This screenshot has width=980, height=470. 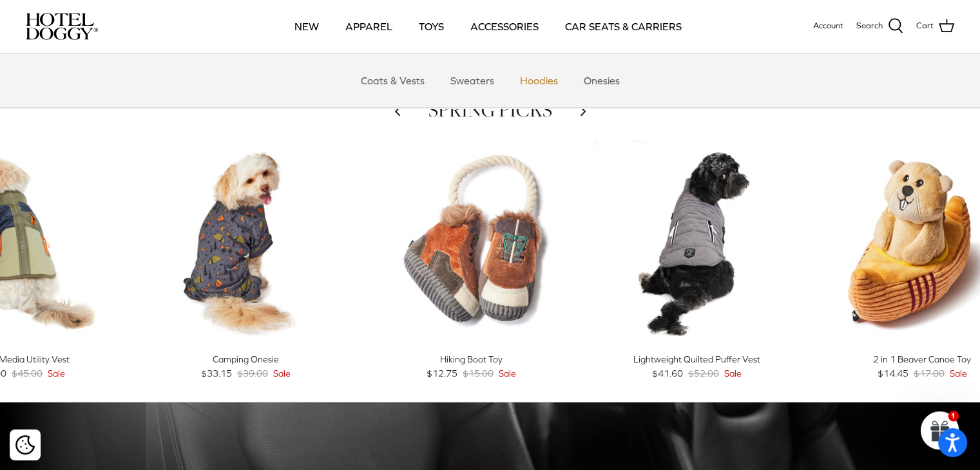 I want to click on a: Account, so click(x=828, y=25).